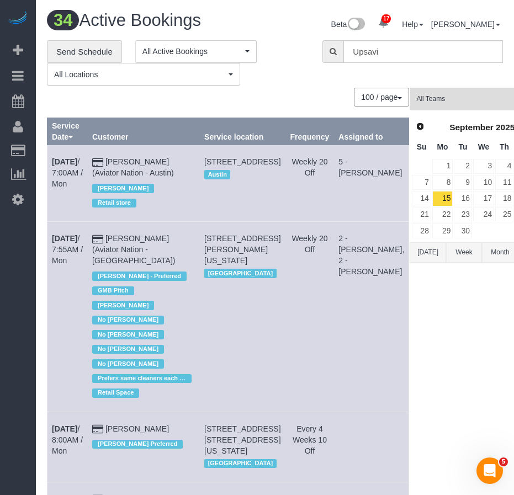  What do you see at coordinates (442, 198) in the screenshot?
I see `a: 15` at bounding box center [442, 198].